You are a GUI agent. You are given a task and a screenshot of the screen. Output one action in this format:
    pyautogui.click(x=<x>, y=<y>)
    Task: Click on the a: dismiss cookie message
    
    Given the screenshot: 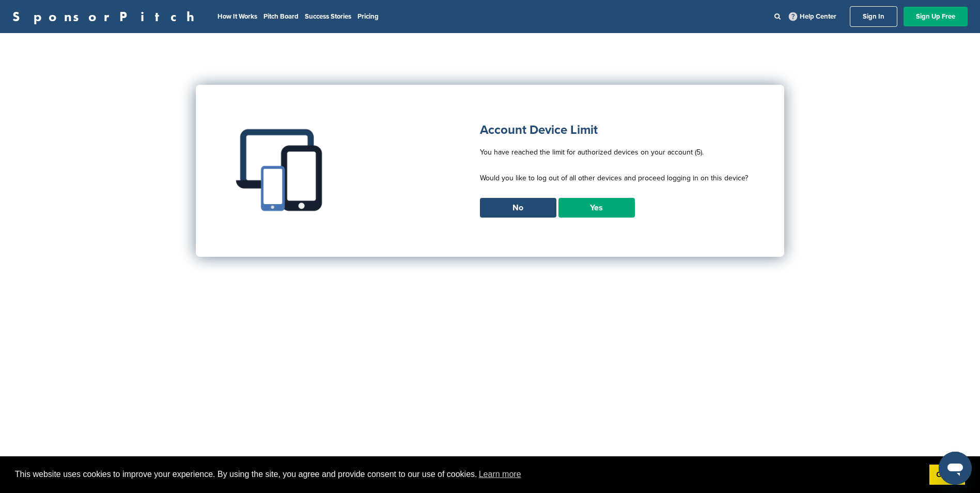 What is the action you would take?
    pyautogui.click(x=947, y=475)
    